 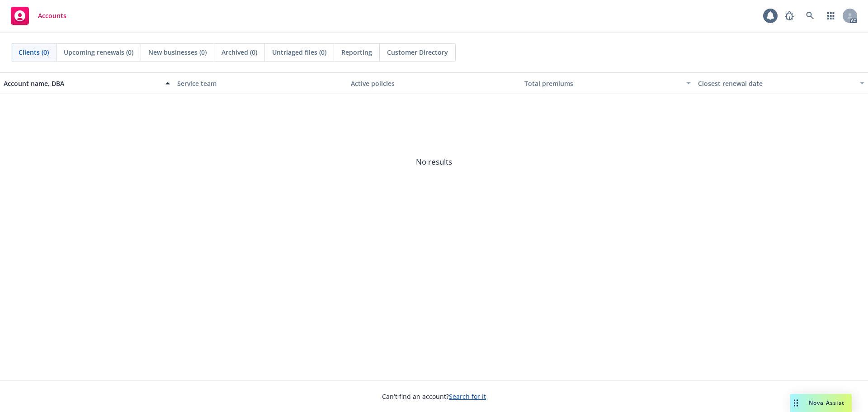 I want to click on button: Total premiums, so click(x=608, y=83).